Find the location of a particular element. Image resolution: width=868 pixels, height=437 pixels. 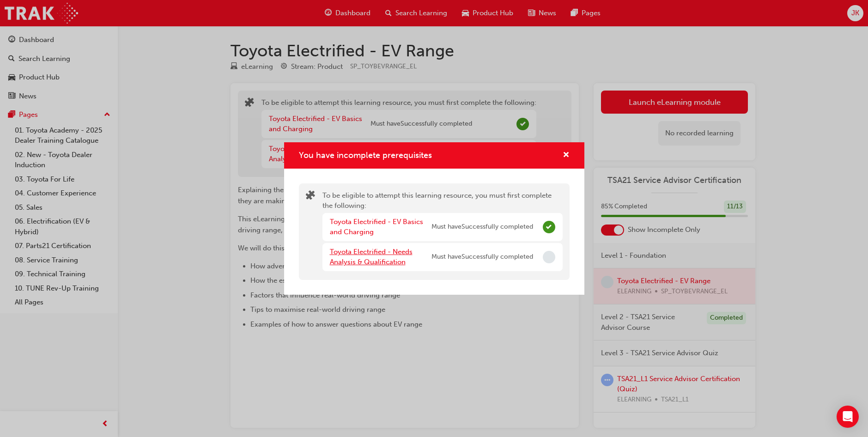

span: Incomplete is located at coordinates (549, 257).